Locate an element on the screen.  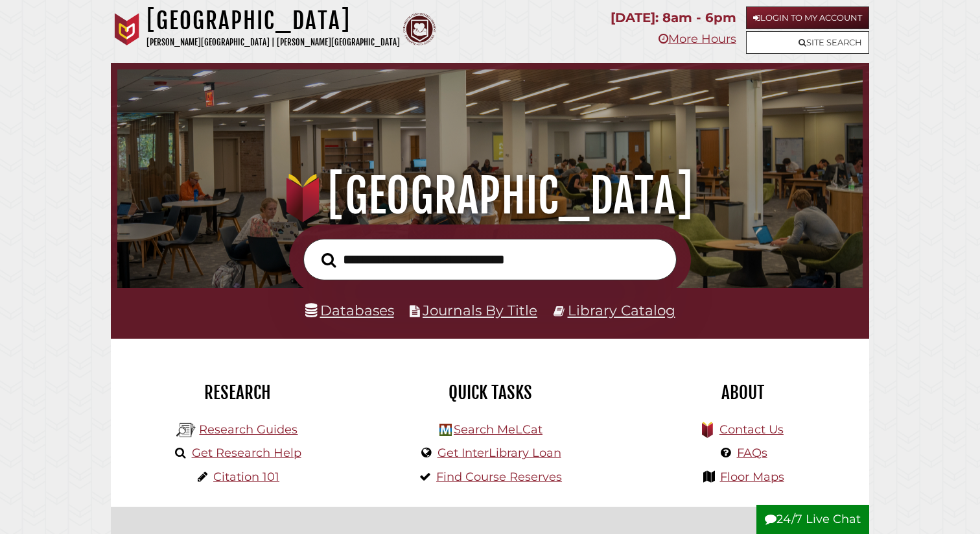
a: Databases is located at coordinates (349, 310).